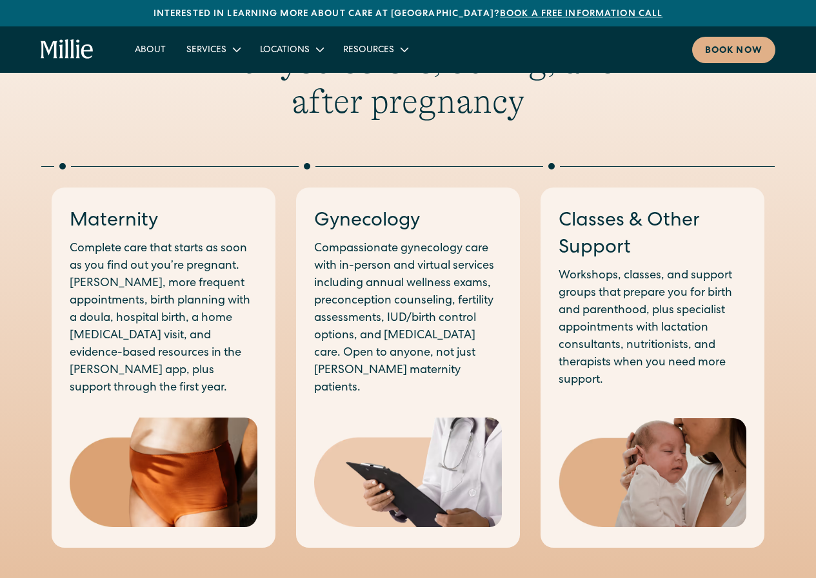  What do you see at coordinates (652, 328) in the screenshot?
I see `p: Workshops, classes, and support groups that prepare you for birth and parenthood, plus specialist...` at bounding box center [652, 328].